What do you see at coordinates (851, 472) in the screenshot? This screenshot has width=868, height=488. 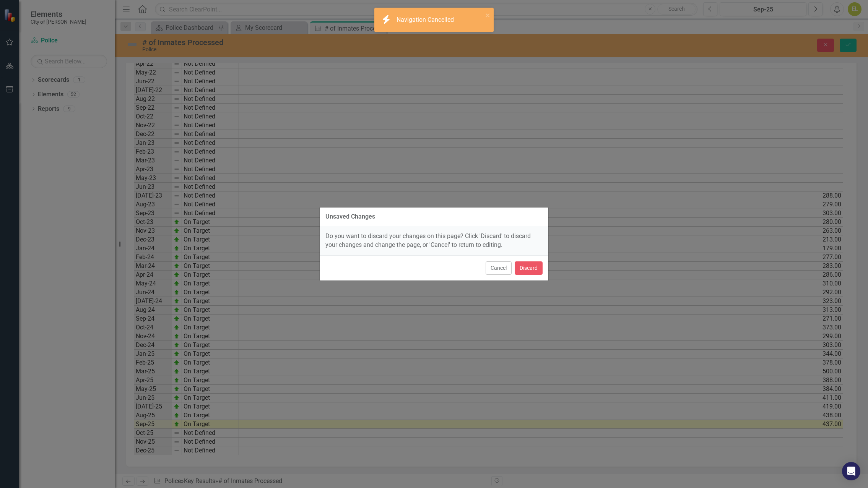 I see `div: Open Intercom Messenger` at bounding box center [851, 472].